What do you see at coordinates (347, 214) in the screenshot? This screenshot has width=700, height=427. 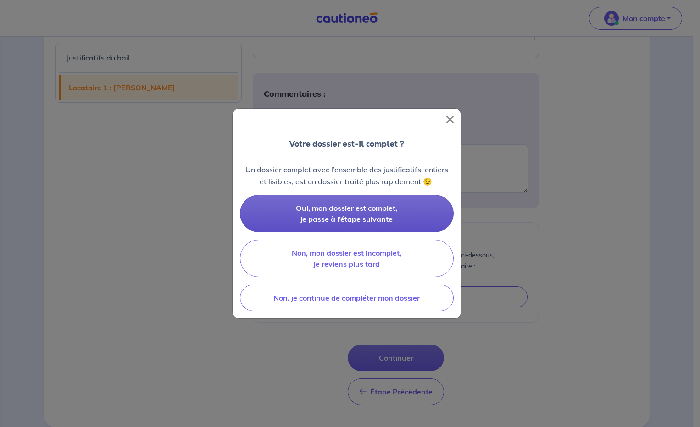 I see `button: Oui, mon dossier est complet, je passe à l’étape suivante` at bounding box center [347, 214].